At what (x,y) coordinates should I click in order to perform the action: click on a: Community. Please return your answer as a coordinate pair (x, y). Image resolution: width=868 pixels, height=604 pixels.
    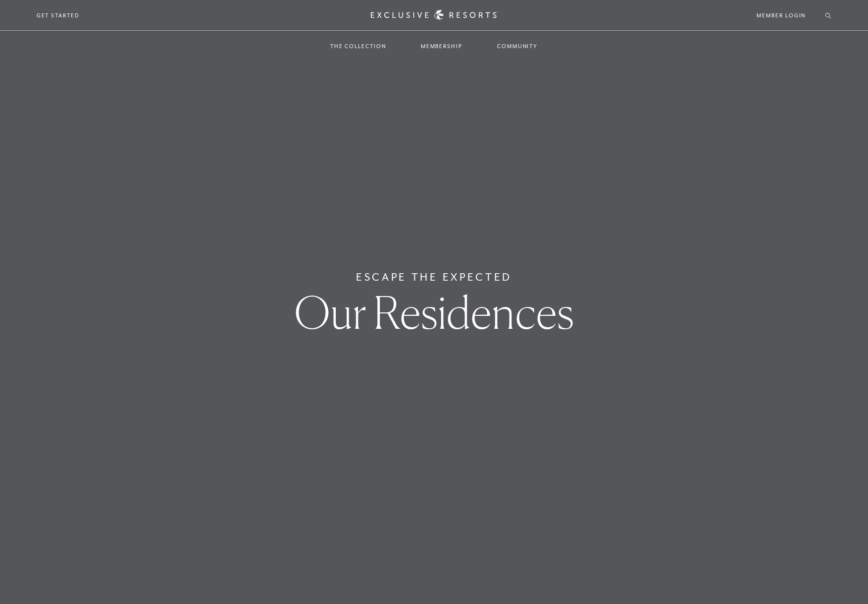
    Looking at the image, I should click on (518, 46).